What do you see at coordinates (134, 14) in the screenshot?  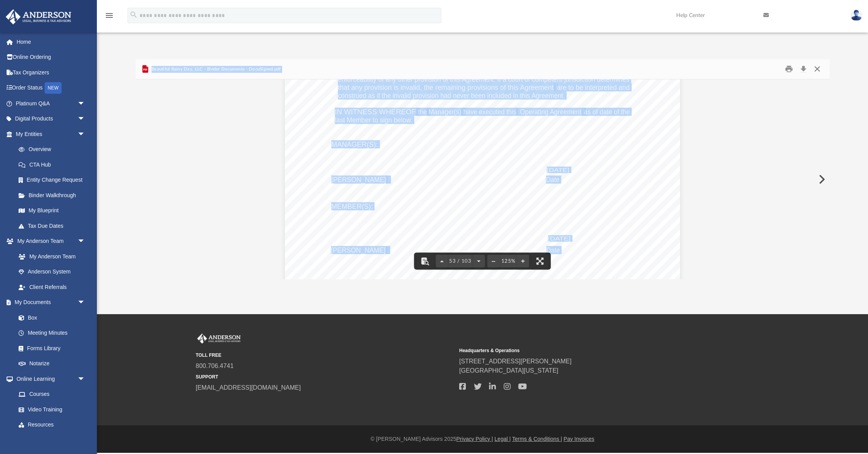 I see `i: search` at bounding box center [134, 14].